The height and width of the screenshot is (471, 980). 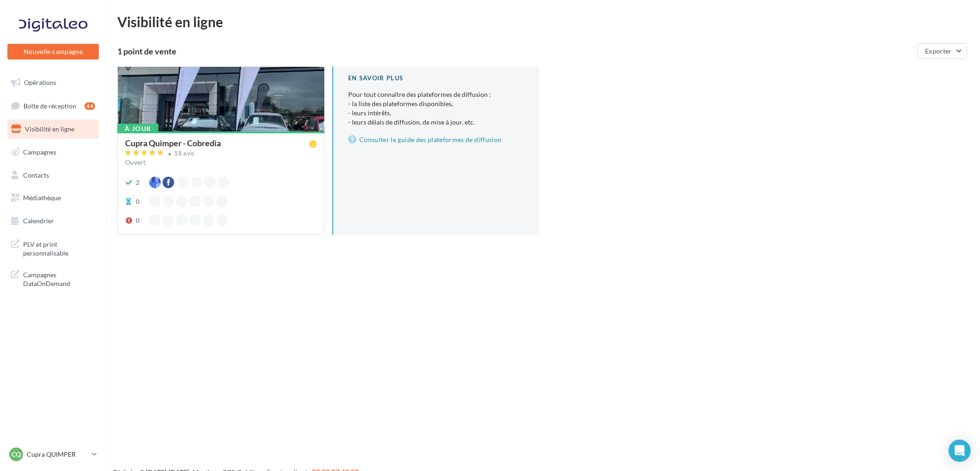 What do you see at coordinates (59, 278) in the screenshot?
I see `span: Campagnes DataOnDemand` at bounding box center [59, 278].